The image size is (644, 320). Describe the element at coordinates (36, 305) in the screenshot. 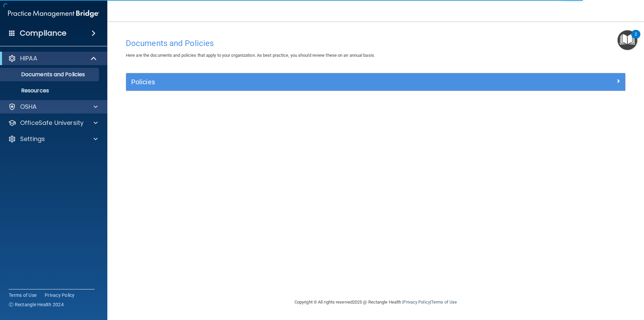

I see `span: Ⓒ Rectangle Health 2024` at that location.